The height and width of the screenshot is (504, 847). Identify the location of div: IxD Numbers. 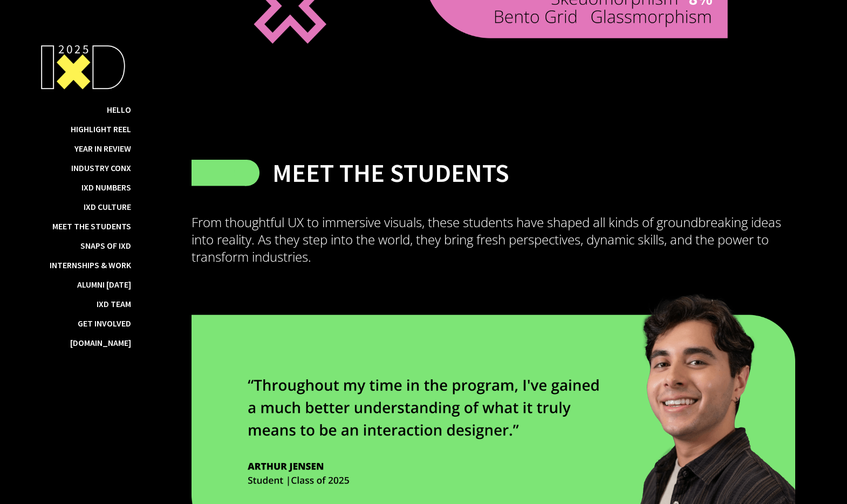
(107, 187).